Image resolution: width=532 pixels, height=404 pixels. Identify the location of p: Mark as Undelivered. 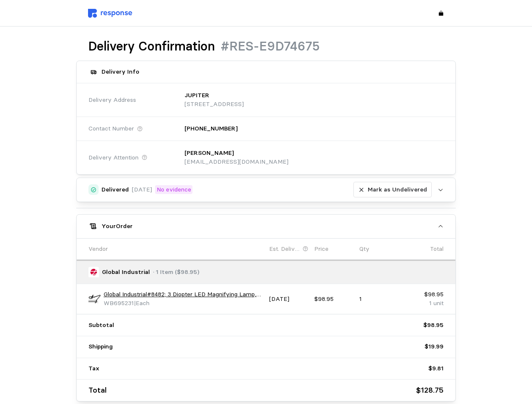
(398, 190).